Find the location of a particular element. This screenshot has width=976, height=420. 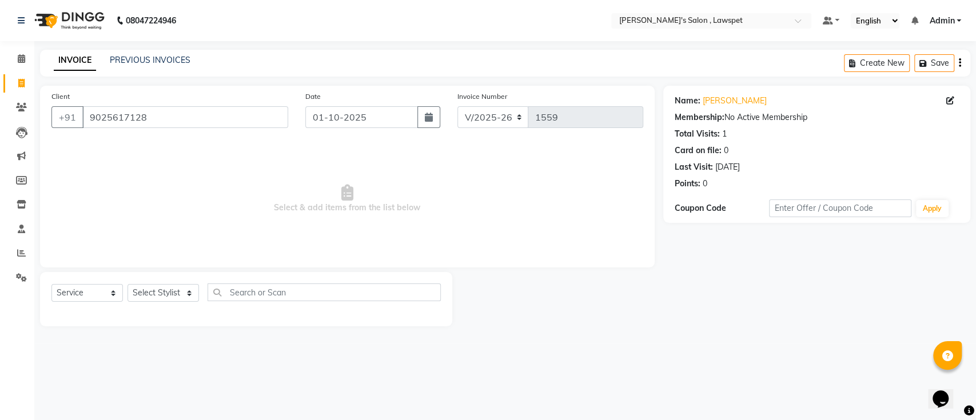

div: Card on file: is located at coordinates (698, 150).